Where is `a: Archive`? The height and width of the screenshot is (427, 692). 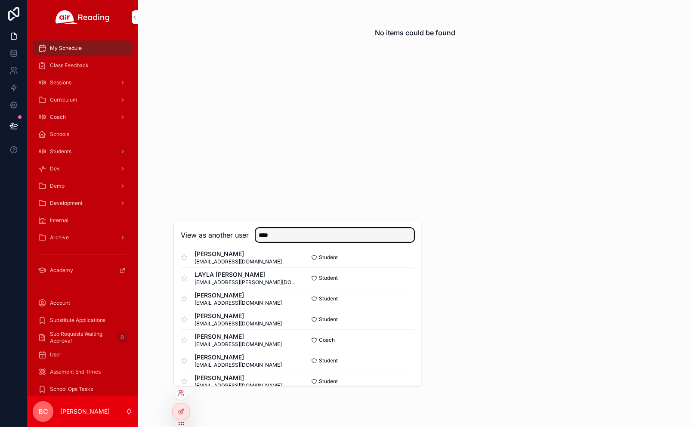
a: Archive is located at coordinates (83, 238).